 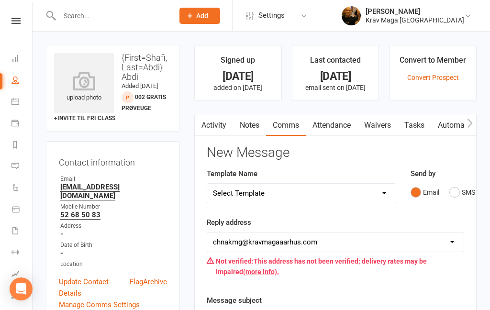 I want to click on div: Mobile Number, so click(x=113, y=207).